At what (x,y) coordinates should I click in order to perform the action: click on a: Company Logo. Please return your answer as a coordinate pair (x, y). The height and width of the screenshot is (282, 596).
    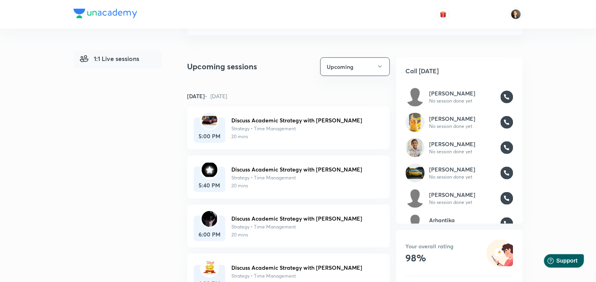
    Looking at the image, I should click on (105, 14).